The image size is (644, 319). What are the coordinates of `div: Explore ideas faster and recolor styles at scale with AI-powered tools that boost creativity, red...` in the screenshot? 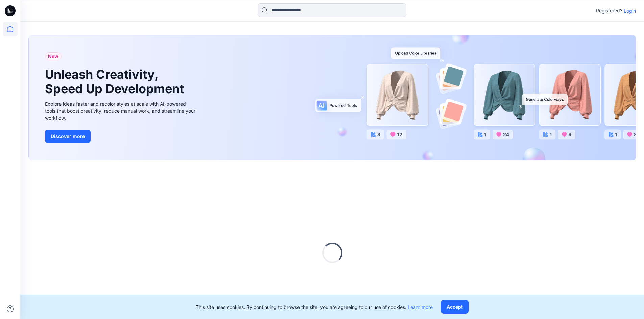 It's located at (121, 111).